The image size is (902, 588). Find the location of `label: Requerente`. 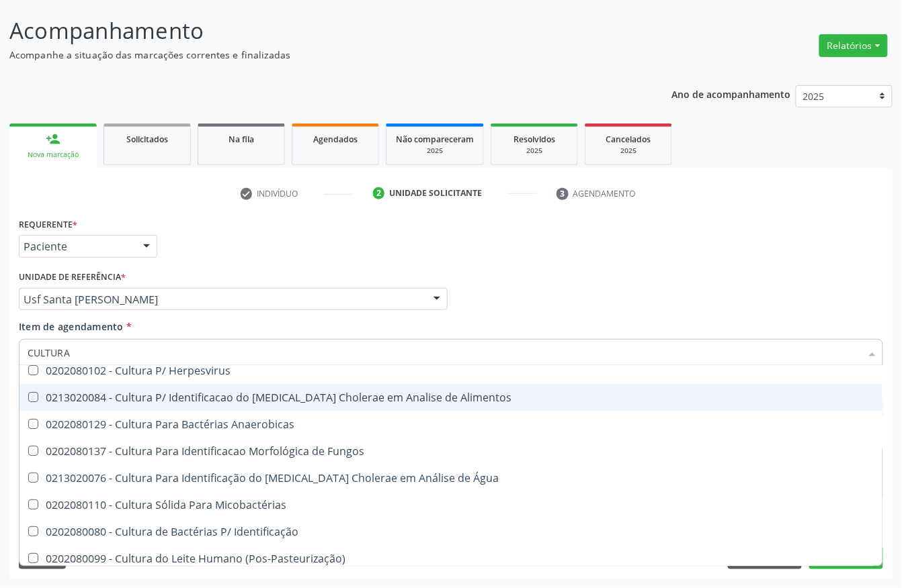

label: Requerente is located at coordinates (47, 224).